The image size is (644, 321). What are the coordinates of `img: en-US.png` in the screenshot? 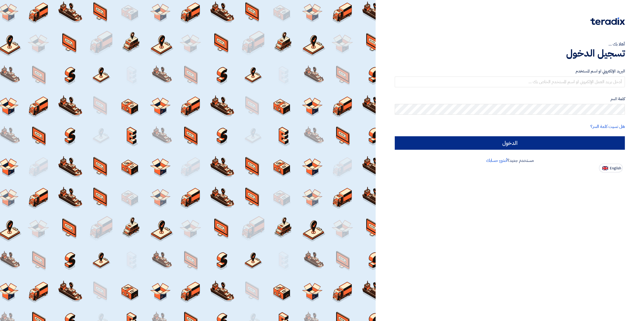 It's located at (606, 168).